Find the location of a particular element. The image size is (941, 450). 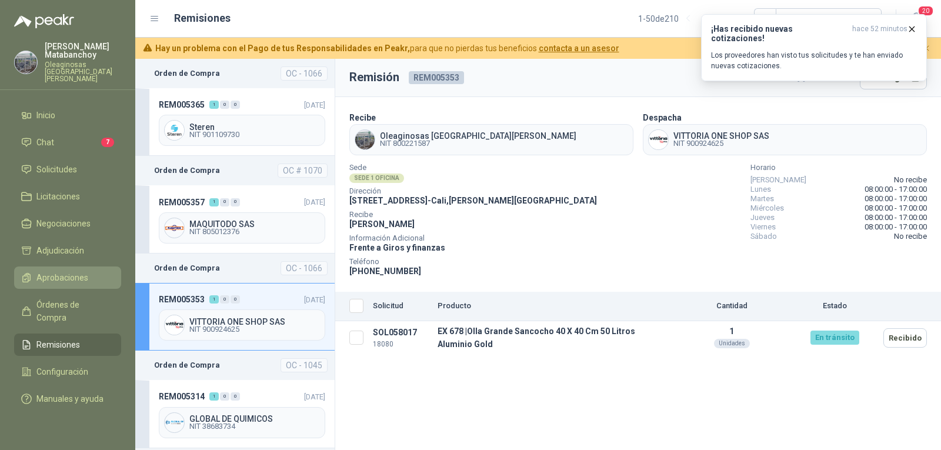

span: REM005357 is located at coordinates (182, 202).